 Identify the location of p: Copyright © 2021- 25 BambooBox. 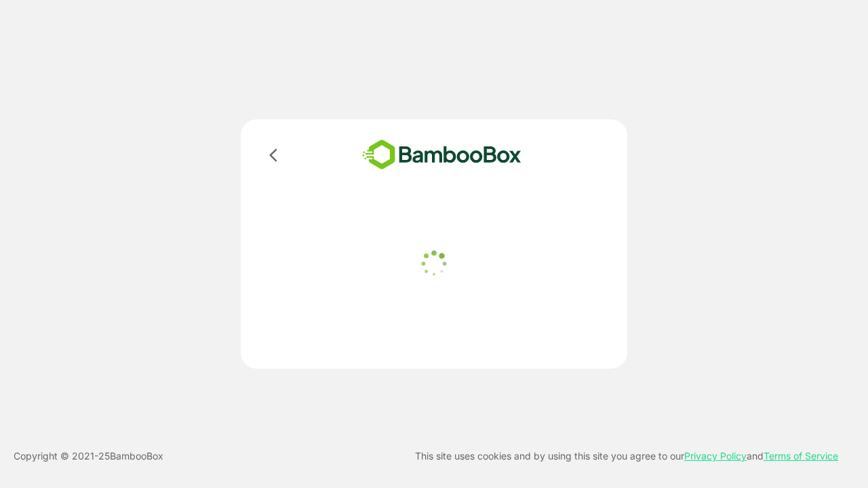
(88, 456).